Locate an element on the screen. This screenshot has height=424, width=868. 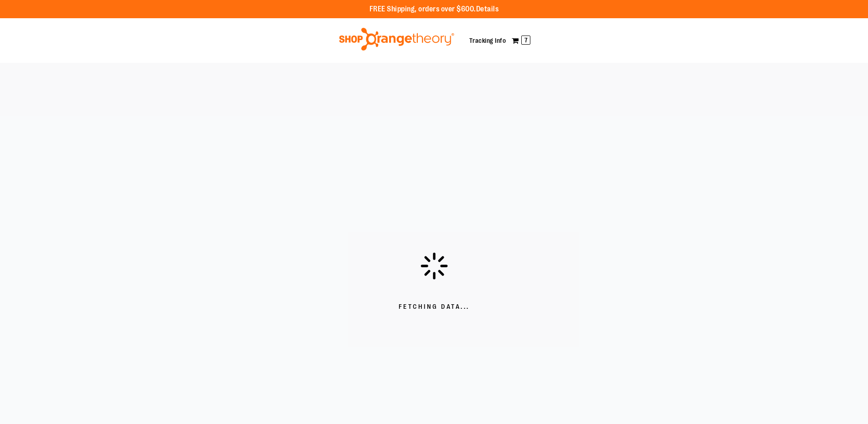
span: 7 is located at coordinates (526, 40).